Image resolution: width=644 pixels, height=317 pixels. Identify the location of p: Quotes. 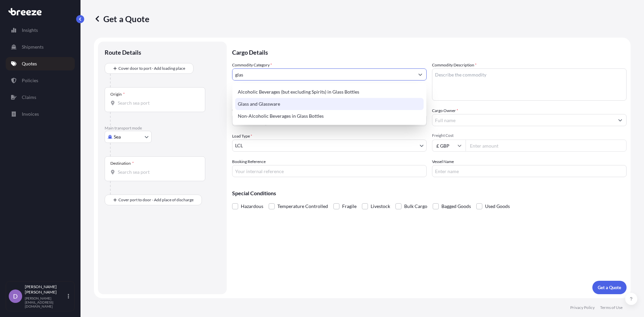
(29, 64).